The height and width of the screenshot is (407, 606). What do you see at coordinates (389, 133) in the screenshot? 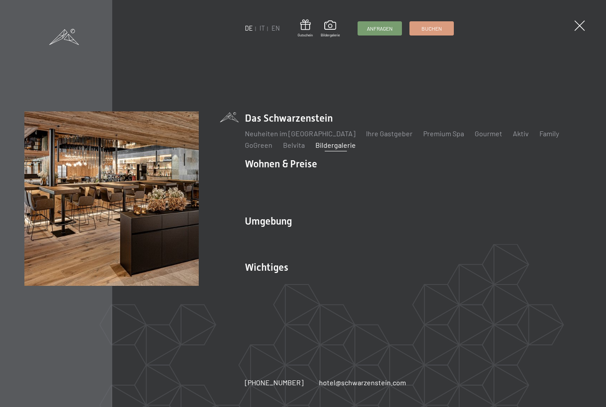
I see `a: Ihre Gastgeber` at bounding box center [389, 133].